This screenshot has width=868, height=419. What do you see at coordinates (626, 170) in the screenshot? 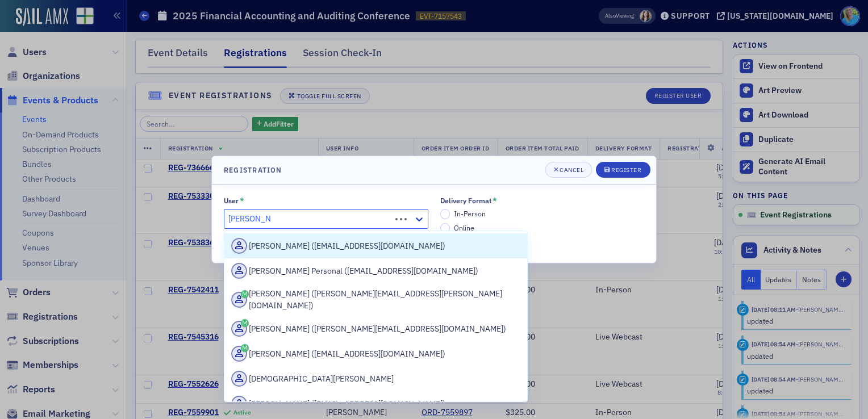
I see `div: Register` at bounding box center [626, 170].